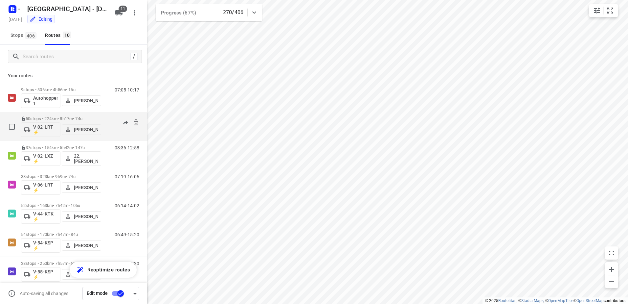  Describe the element at coordinates (41, 19) in the screenshot. I see `div: You are currently in edit mode.` at that location.